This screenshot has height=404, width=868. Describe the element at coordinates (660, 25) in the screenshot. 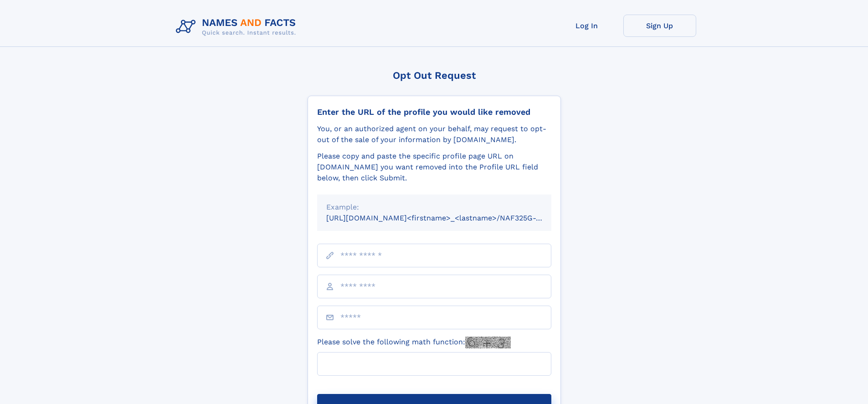

I see `a: Sign Up` at that location.